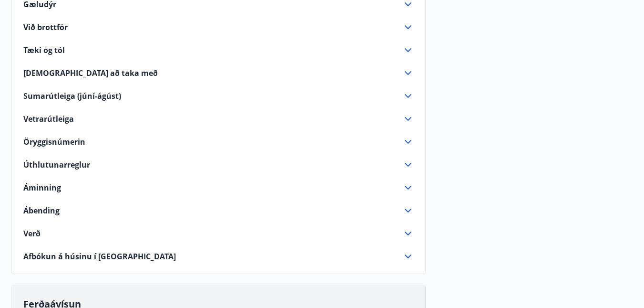 The image size is (644, 308). I want to click on div: Öryggisnúmerin, so click(219, 141).